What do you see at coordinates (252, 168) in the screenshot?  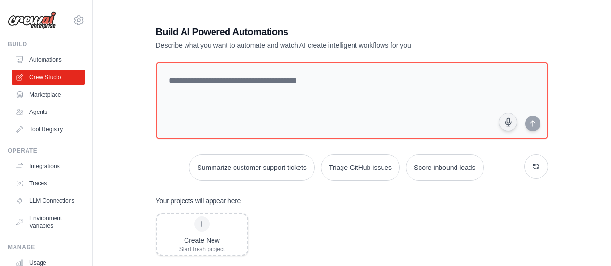 I see `button: Summarize customer support tickets` at bounding box center [252, 168].